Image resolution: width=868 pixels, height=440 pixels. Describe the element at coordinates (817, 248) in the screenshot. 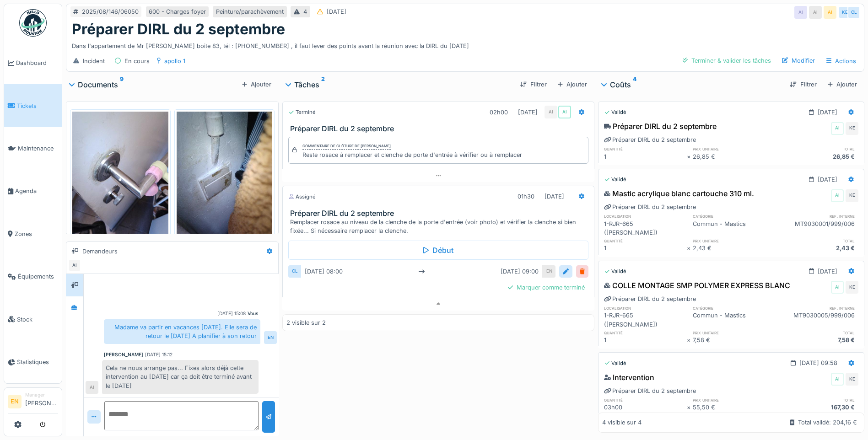

I see `div: 2,43 €` at that location.